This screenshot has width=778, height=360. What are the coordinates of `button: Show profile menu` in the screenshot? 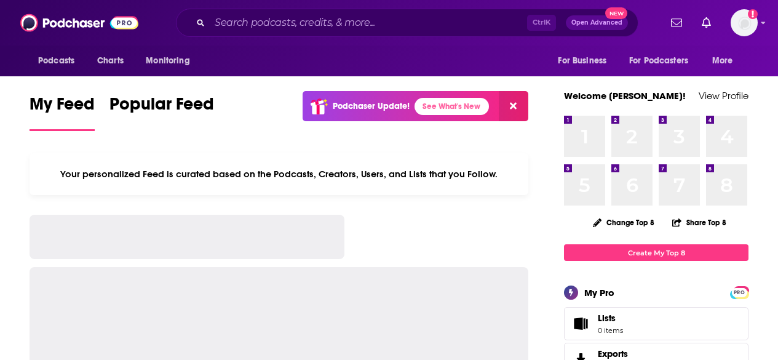 It's located at (744, 23).